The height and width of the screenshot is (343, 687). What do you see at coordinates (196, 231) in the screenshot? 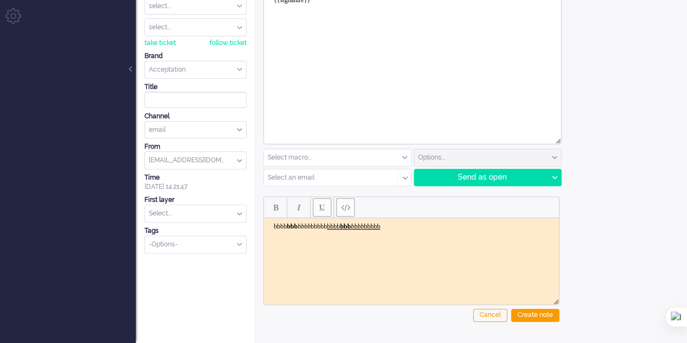
I see `div: Tags` at bounding box center [196, 231].